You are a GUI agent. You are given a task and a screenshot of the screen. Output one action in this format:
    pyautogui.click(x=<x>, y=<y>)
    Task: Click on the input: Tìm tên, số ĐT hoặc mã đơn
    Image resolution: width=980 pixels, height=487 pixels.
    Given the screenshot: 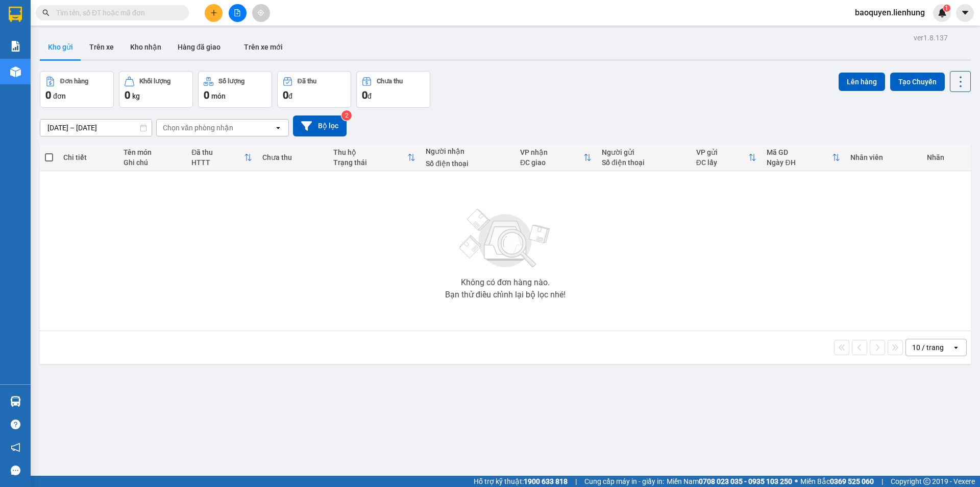 What is the action you would take?
    pyautogui.click(x=116, y=12)
    